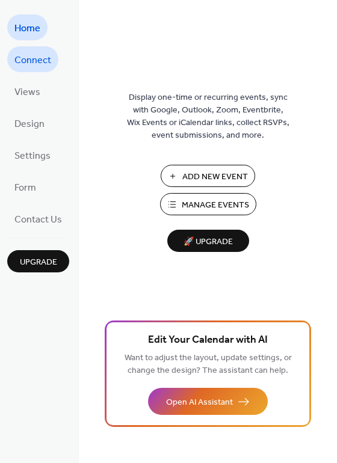 The height and width of the screenshot is (463, 337). Describe the element at coordinates (38, 218) in the screenshot. I see `a: Contact Us` at that location.